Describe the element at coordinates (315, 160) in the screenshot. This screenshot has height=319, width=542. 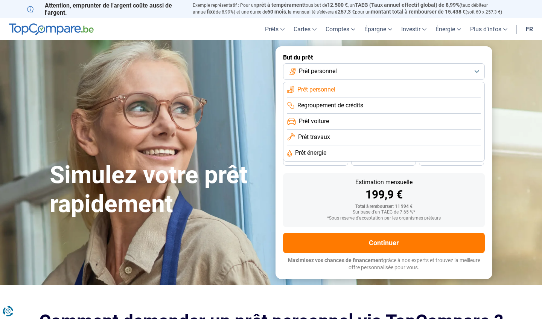
I see `span: 36 mois` at that location.